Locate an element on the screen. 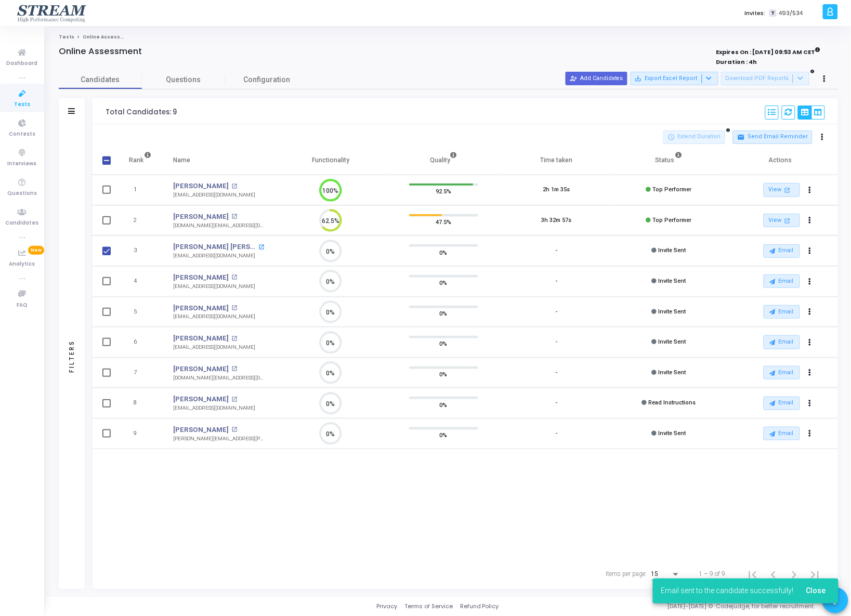  td: 9 is located at coordinates (140, 434).